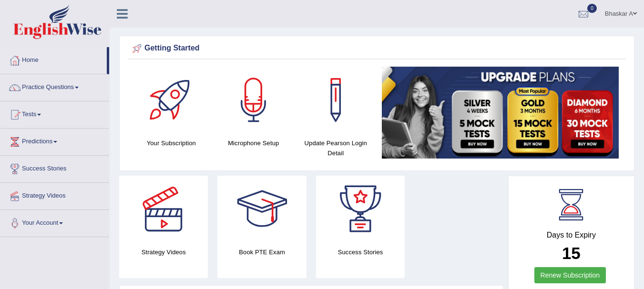 Image resolution: width=644 pixels, height=289 pixels. I want to click on a: Strategy Videos, so click(55, 195).